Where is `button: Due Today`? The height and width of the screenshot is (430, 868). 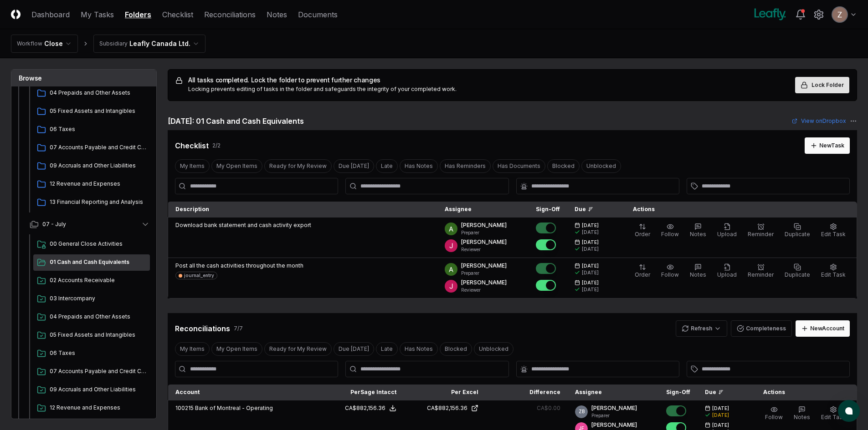
button: Due Today is located at coordinates (353, 349).